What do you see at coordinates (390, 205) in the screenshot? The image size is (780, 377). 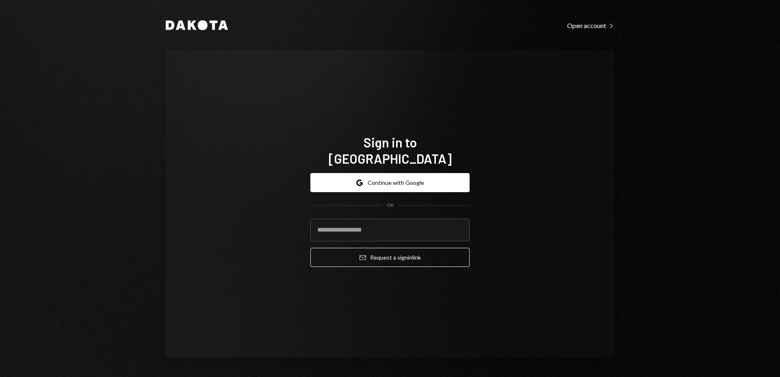 I see `div: OR` at bounding box center [390, 205].